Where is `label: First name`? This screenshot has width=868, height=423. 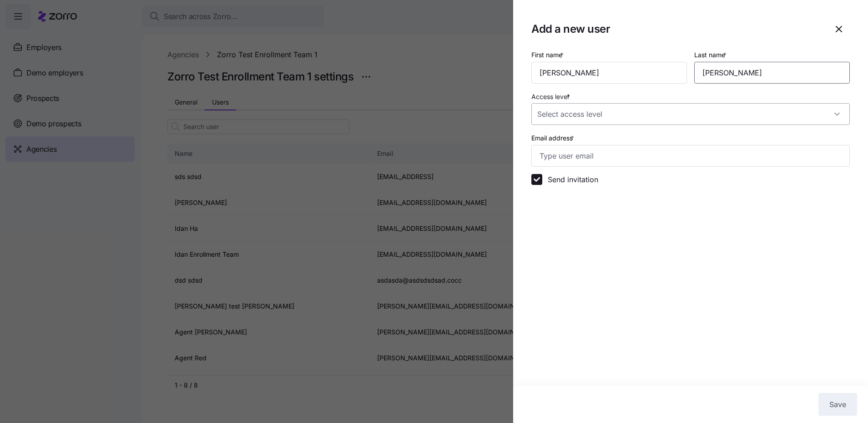
label: First name is located at coordinates (549, 55).